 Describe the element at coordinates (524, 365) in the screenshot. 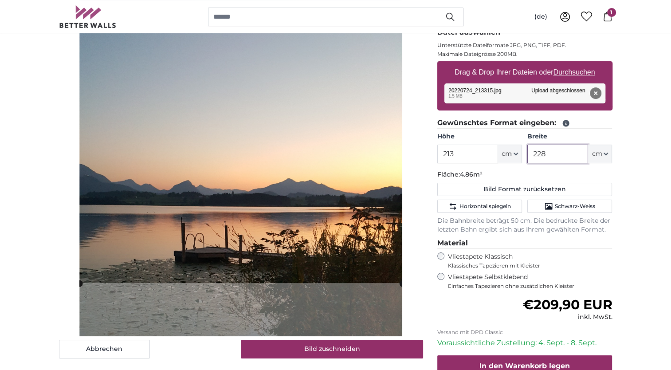

I see `span: In den Warenkorb legen` at that location.